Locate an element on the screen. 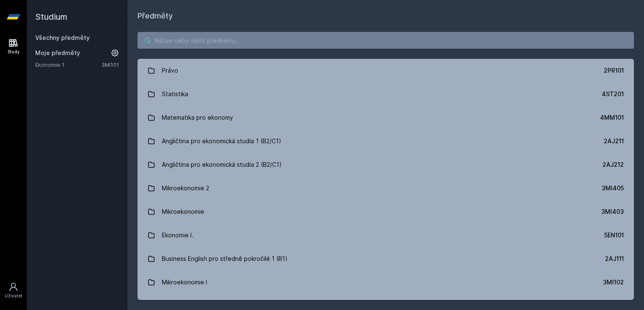 This screenshot has height=310, width=644. a: Angličtina pro ekonomická studia 1 (B2/C1) 2AJ211 is located at coordinates (386, 141).